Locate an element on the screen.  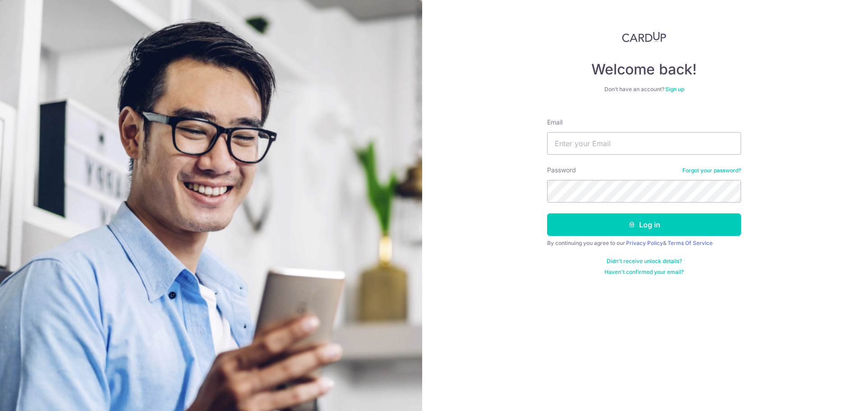
label: Email is located at coordinates (555, 122).